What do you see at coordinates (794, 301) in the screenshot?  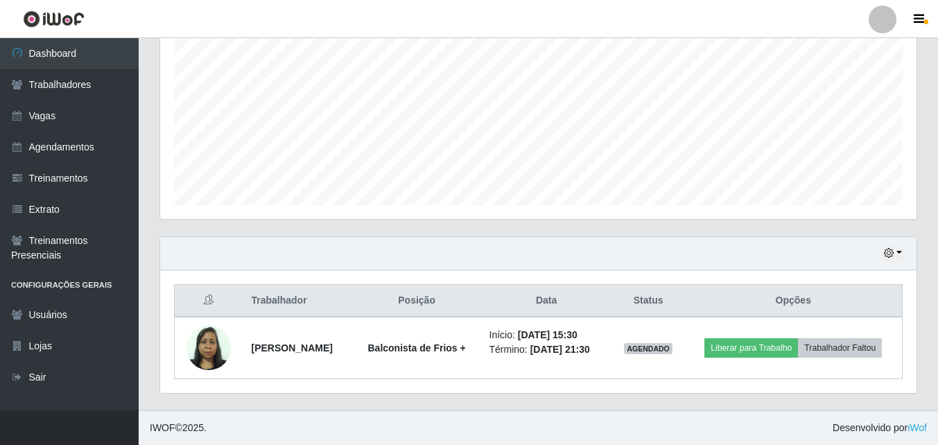 I see `th: Opções` at bounding box center [794, 301].